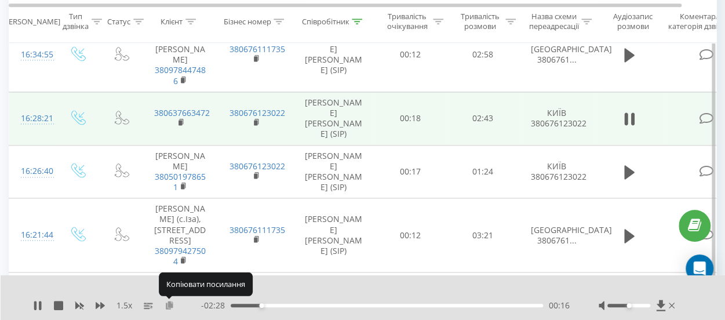 Image resolution: width=725 pixels, height=320 pixels. What do you see at coordinates (182, 112) in the screenshot?
I see `a: 380637663472` at bounding box center [182, 112].